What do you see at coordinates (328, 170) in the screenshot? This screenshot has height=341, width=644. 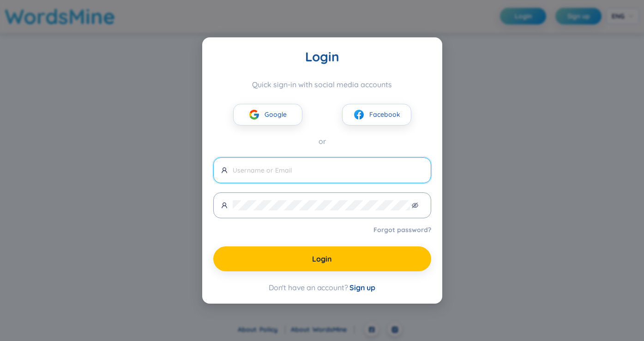 I see `input: Username or Email` at bounding box center [328, 170].